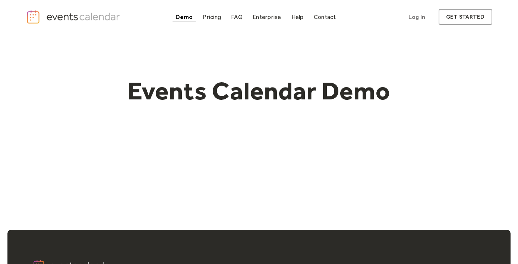 Image resolution: width=518 pixels, height=264 pixels. I want to click on a: Enterprise, so click(267, 17).